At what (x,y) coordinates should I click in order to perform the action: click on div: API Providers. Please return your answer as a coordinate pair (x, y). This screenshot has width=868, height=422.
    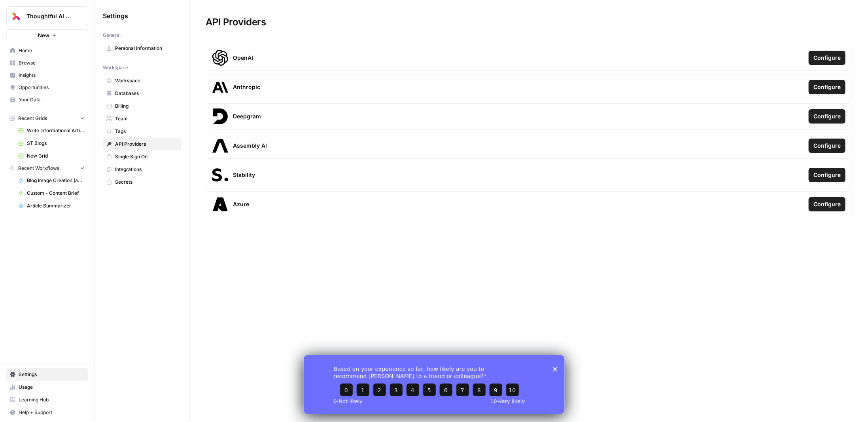
    Looking at the image, I should click on (235, 22).